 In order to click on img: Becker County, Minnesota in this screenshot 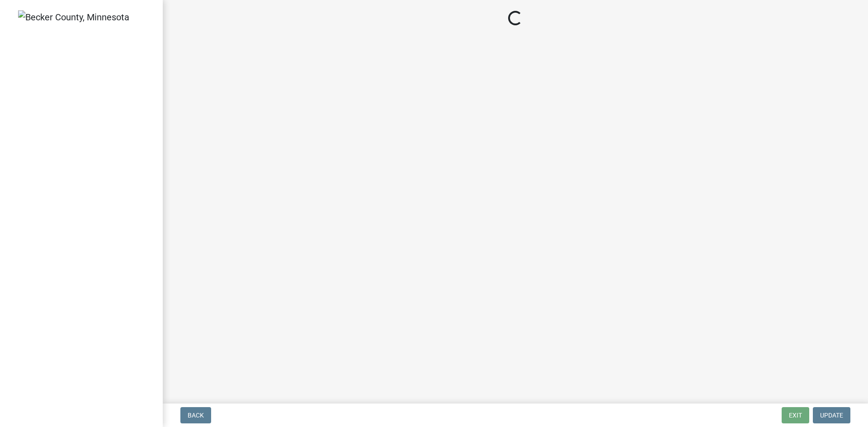, I will do `click(74, 17)`.